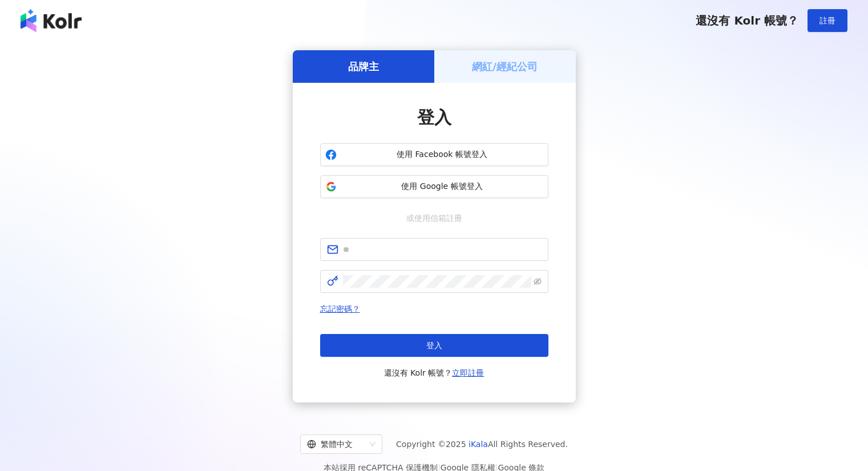 The width and height of the screenshot is (868, 471). Describe the element at coordinates (435, 345) in the screenshot. I see `button: 登入` at that location.